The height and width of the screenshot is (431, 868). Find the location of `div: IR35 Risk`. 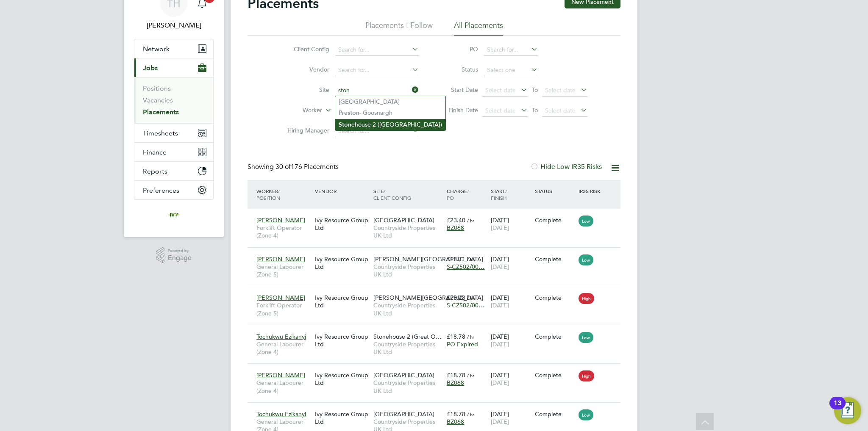

div: IR35 Risk is located at coordinates (591, 191).